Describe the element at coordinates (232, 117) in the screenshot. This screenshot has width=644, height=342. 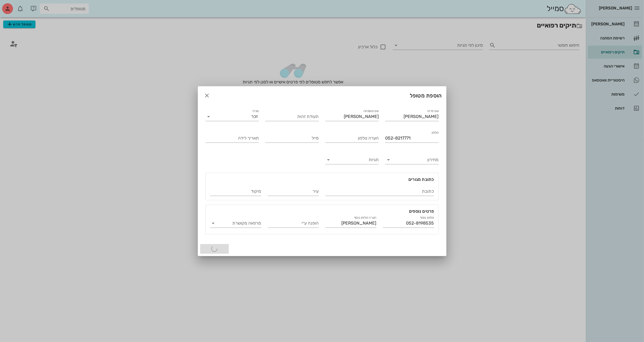
I see `div: מגדרזכר` at that location.